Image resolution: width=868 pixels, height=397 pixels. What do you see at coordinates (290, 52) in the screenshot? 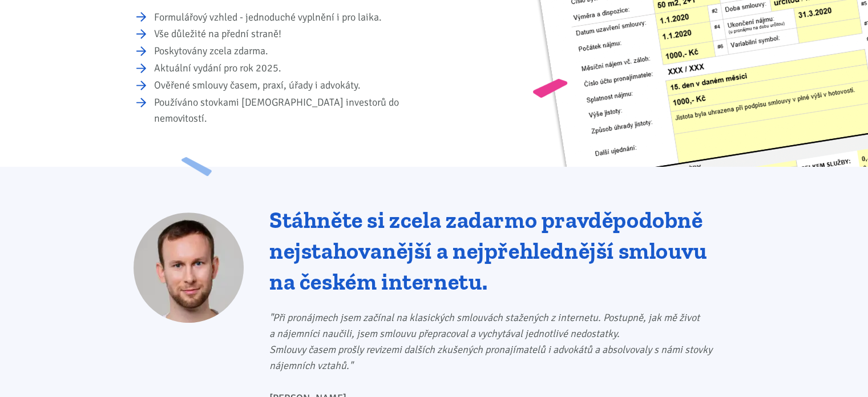
I see `li: Poskytovány zcela zdarma.` at bounding box center [290, 52].